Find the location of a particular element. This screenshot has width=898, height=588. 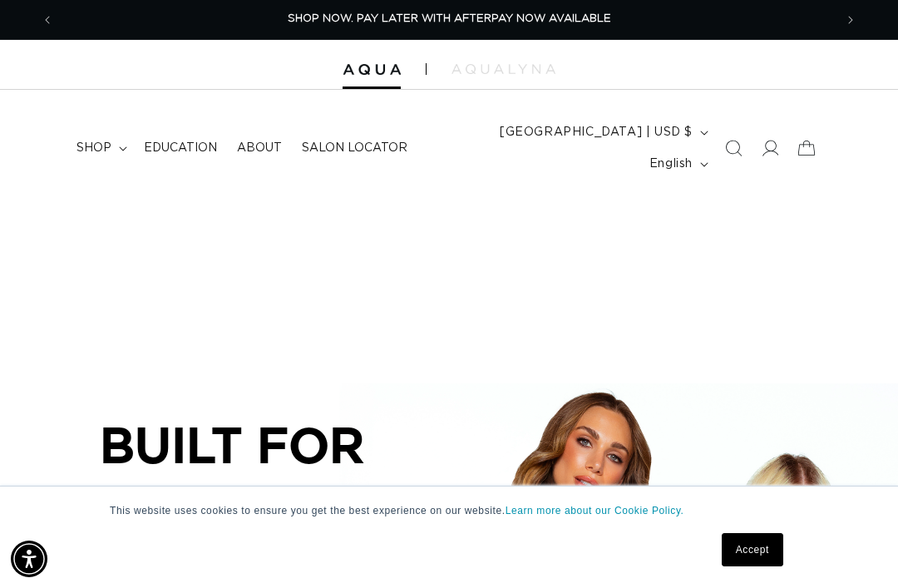

p: This website uses cookies to ensure you get the best experience on our website. is located at coordinates (449, 510).